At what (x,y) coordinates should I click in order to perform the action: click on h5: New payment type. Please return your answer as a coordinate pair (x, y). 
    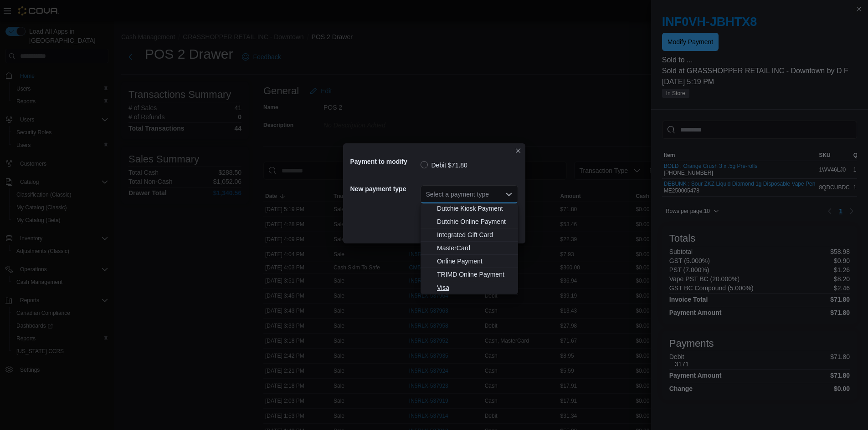
    Looking at the image, I should click on (385, 189).